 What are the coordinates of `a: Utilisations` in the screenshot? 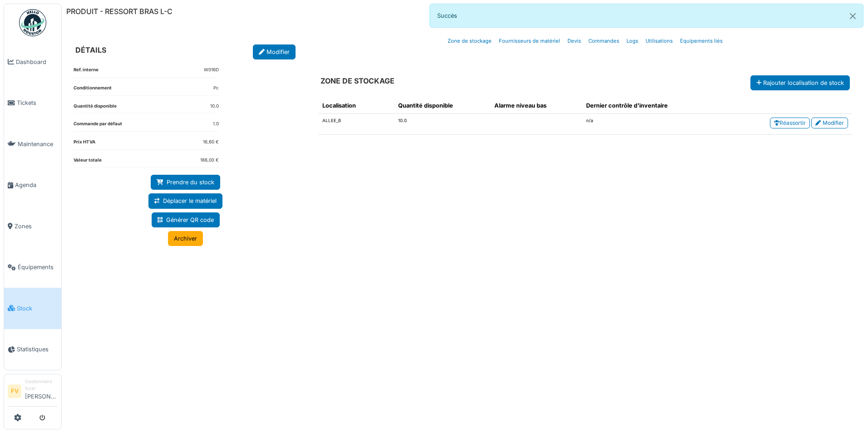 It's located at (659, 41).